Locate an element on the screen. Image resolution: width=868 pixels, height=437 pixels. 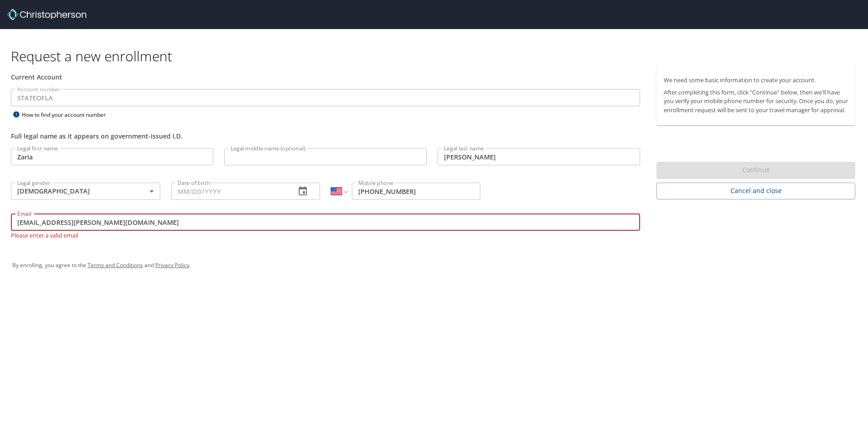
div: By enrolling, you agree to the and . is located at coordinates (434, 265).